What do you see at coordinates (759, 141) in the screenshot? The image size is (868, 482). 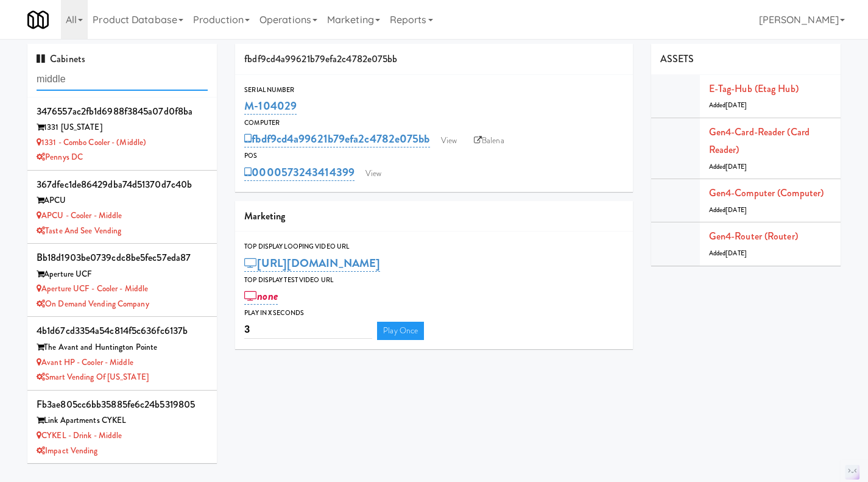 I see `a: Gen4-card-reader (Card Reader)` at bounding box center [759, 141].